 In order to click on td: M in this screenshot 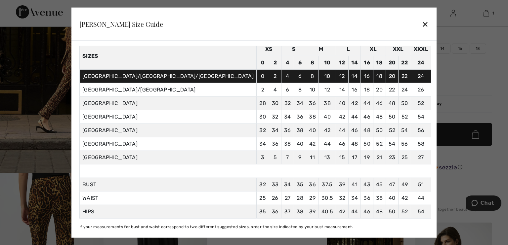, I will do `click(321, 49)`.